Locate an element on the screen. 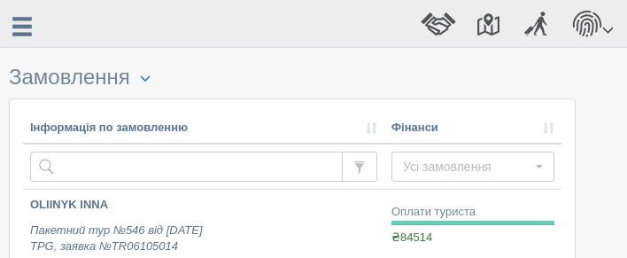 This screenshot has width=627, height=258. b: OLIINYK INNA is located at coordinates (69, 204).